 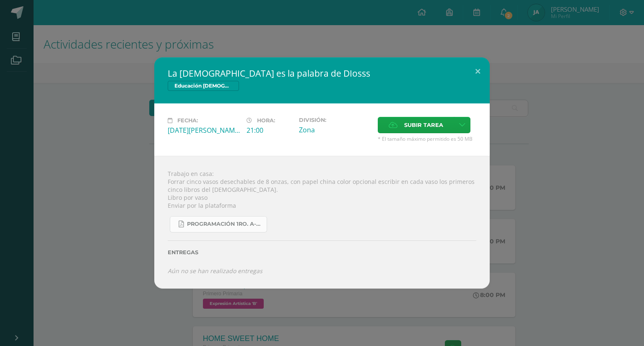 What do you see at coordinates (215, 270) in the screenshot?
I see `i: Aún no se han realizado entregas` at bounding box center [215, 270].